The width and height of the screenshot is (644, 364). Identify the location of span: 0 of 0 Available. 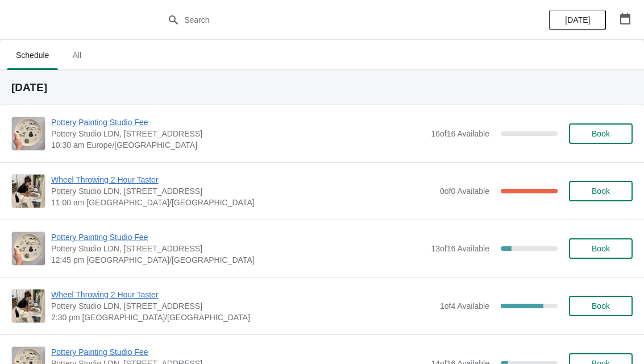
(465, 191).